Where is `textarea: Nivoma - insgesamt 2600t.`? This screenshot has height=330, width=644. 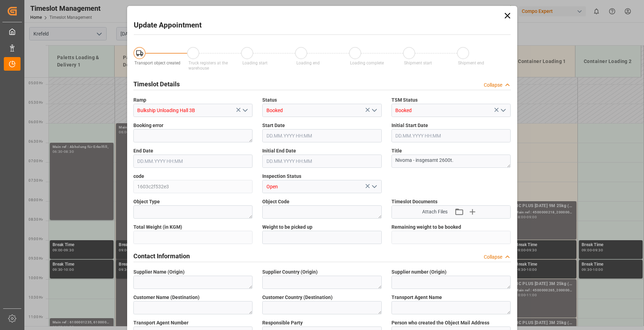 textarea: Nivoma - insgesamt 2600t. is located at coordinates (451, 161).